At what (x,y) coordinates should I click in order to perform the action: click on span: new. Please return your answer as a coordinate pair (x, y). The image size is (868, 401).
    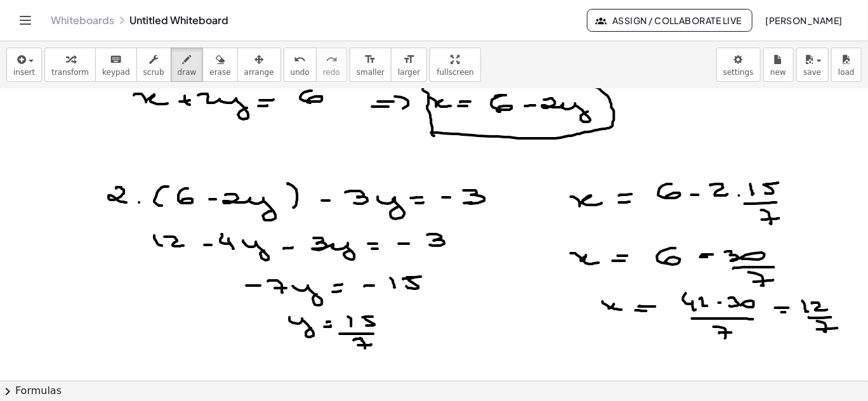
    Looking at the image, I should click on (778, 72).